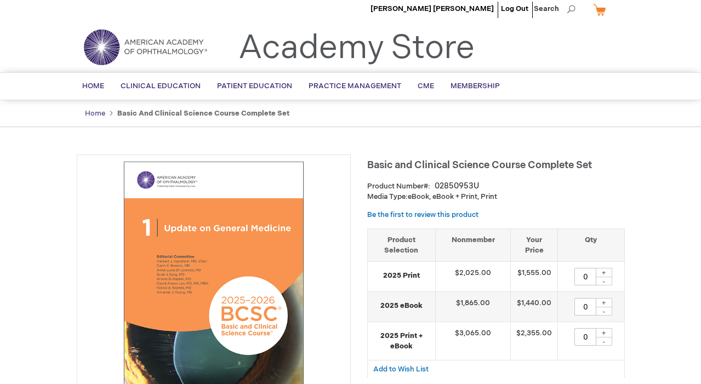  I want to click on strong: 2025 Print + eBook, so click(402, 341).